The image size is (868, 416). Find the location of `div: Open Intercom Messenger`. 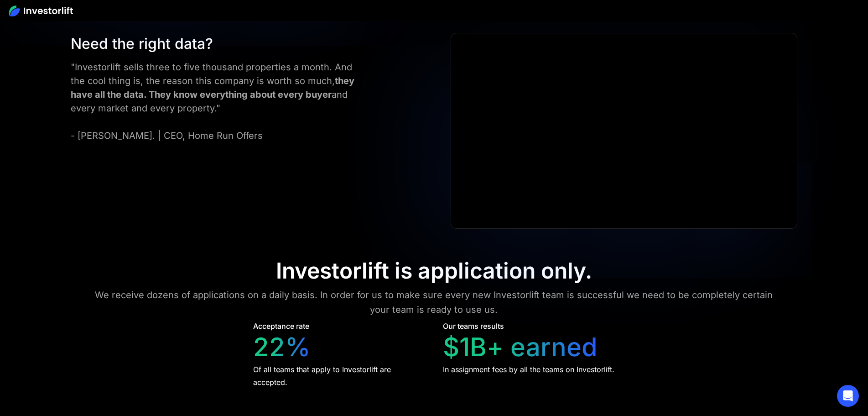

div: Open Intercom Messenger is located at coordinates (848, 396).